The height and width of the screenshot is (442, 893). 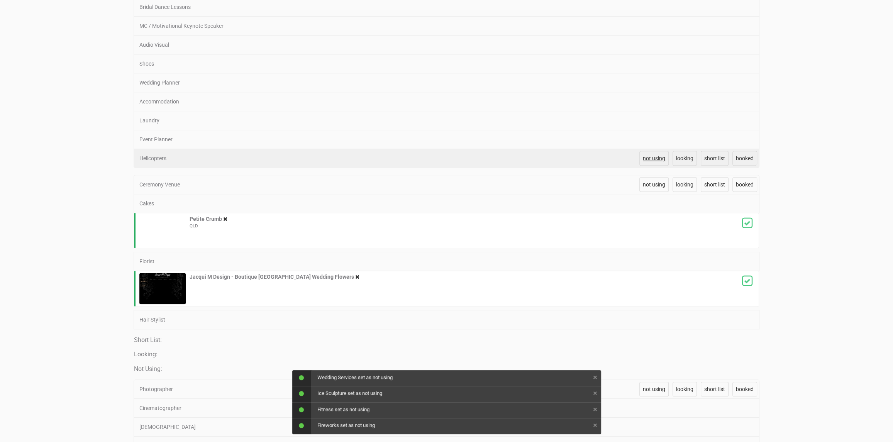 What do you see at coordinates (163, 231) in the screenshot?
I see `img: website_screenshot_petite_crumb.png` at bounding box center [163, 231].